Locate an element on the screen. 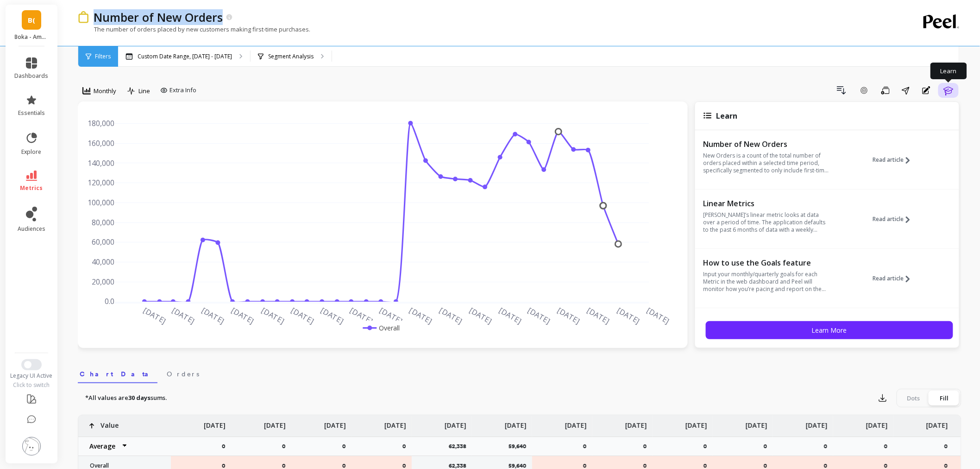  p: 59,640 is located at coordinates (520, 447).